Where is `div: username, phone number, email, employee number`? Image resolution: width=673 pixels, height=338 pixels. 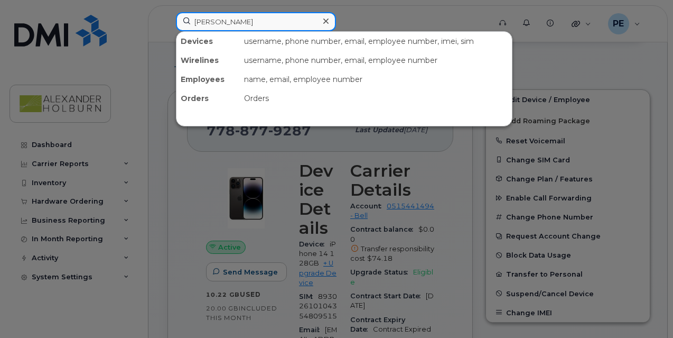 div: username, phone number, email, employee number is located at coordinates (376, 60).